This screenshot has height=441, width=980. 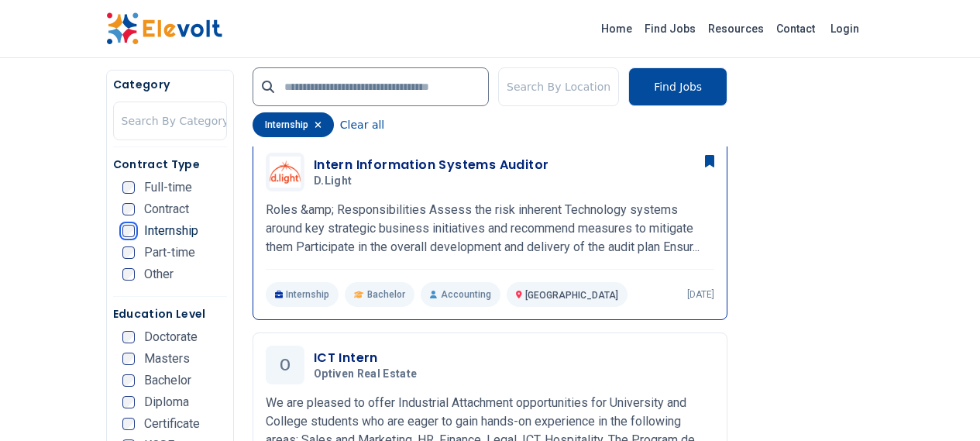 I want to click on span: Doctorate, so click(x=170, y=337).